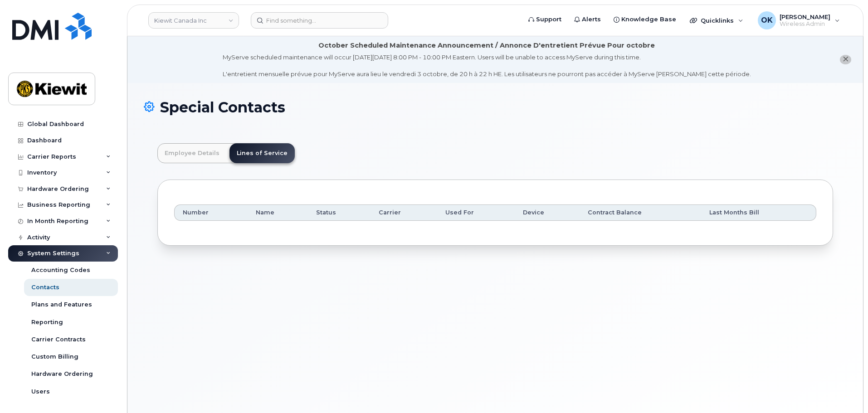 Image resolution: width=868 pixels, height=413 pixels. What do you see at coordinates (547, 213) in the screenshot?
I see `th: Device` at bounding box center [547, 213].